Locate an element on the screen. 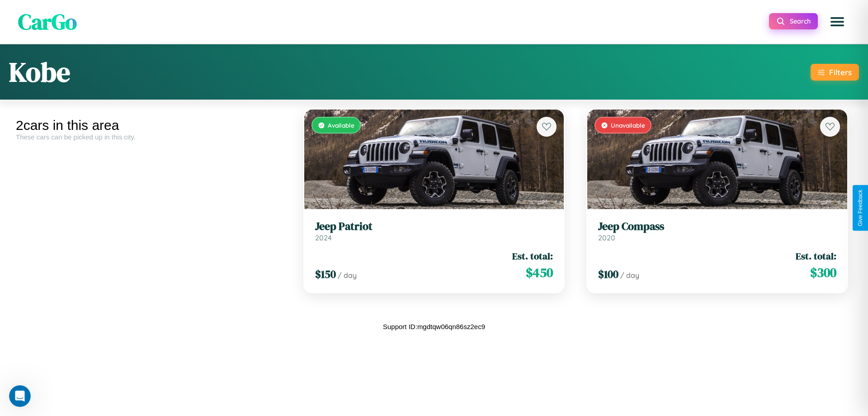 The image size is (868, 416). button: Open menu is located at coordinates (838, 21).